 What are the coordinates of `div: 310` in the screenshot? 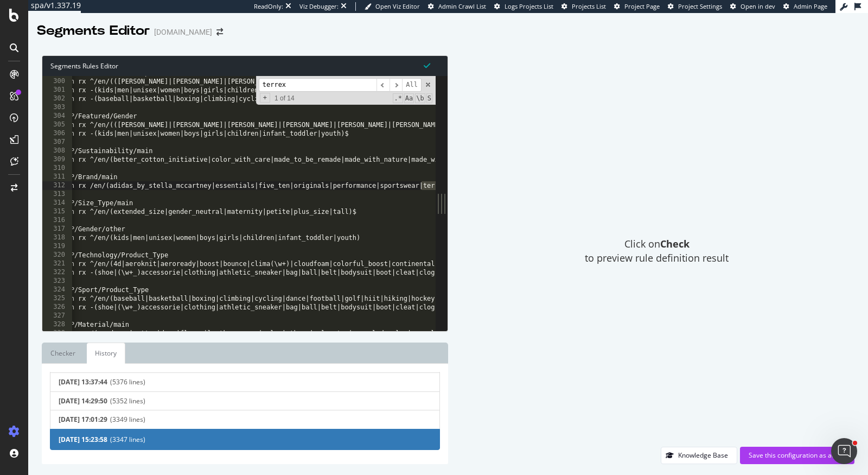 It's located at (57, 169).